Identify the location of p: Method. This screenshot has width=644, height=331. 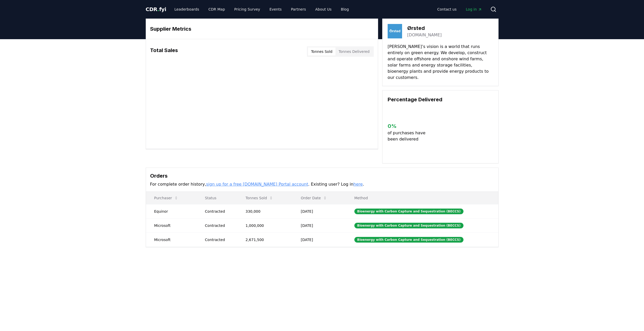
(423, 199).